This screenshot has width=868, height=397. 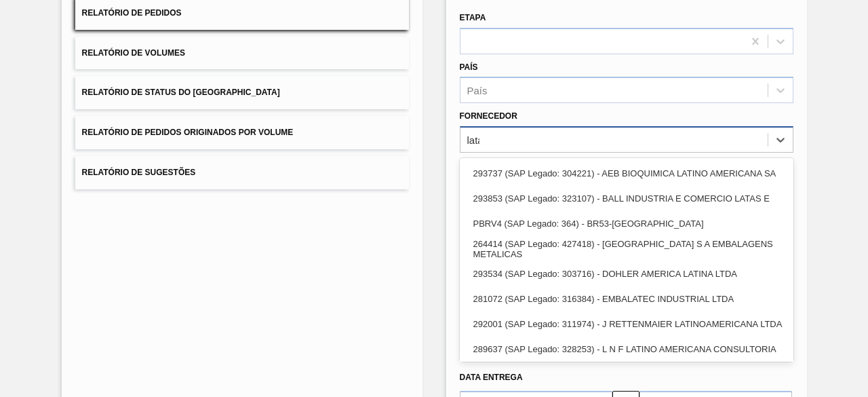 What do you see at coordinates (242, 172) in the screenshot?
I see `button: Relatório de Sugestões` at bounding box center [242, 172].